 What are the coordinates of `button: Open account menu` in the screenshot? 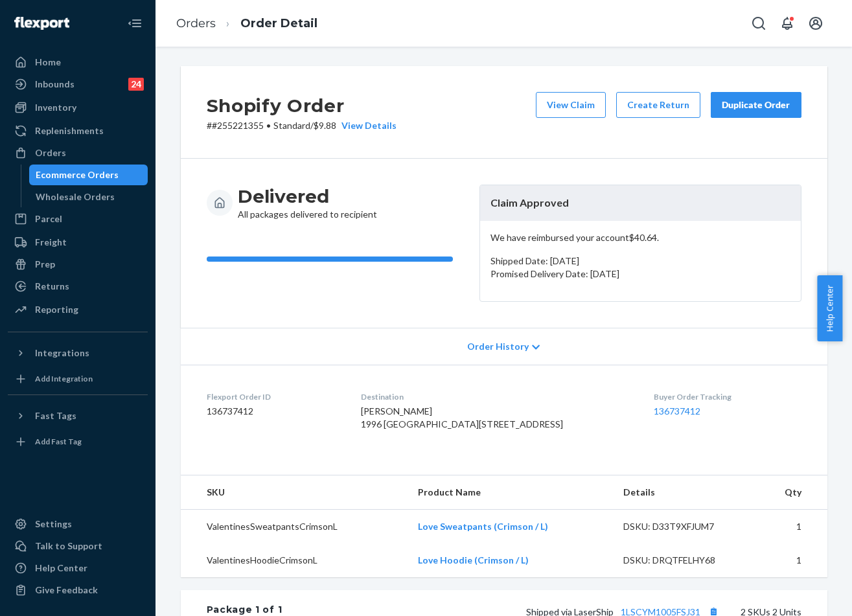 It's located at (816, 24).